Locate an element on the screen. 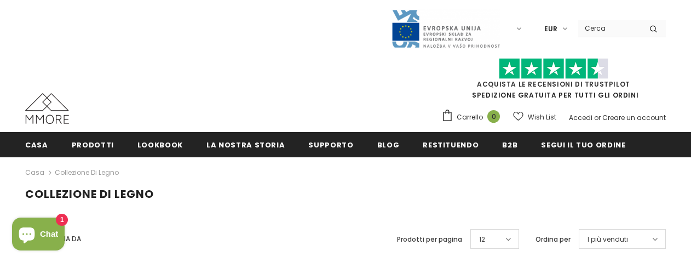  a: B2B is located at coordinates (510, 144).